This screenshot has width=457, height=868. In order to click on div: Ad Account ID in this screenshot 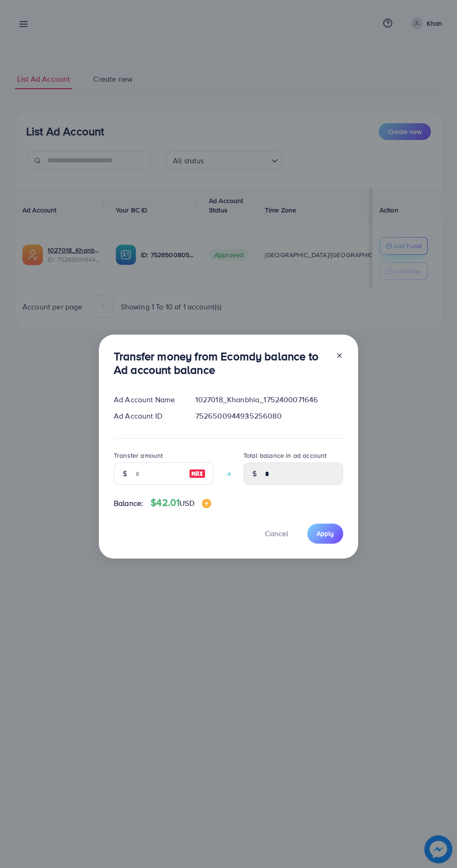, I will do `click(147, 416)`.